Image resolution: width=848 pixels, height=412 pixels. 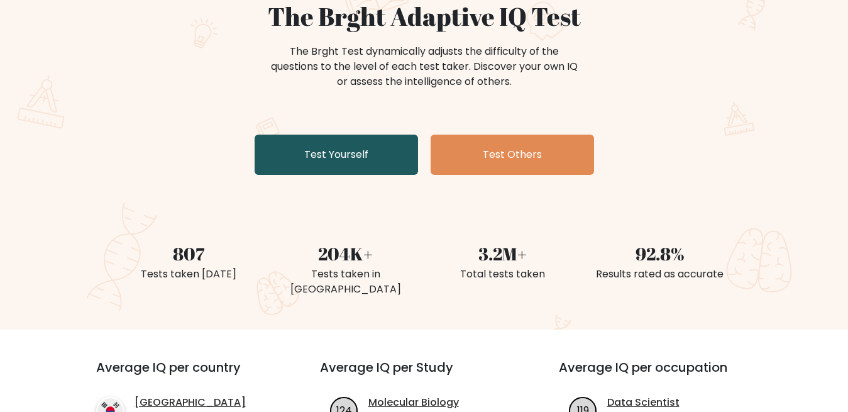 What do you see at coordinates (660, 253) in the screenshot?
I see `div: 92.8%` at bounding box center [660, 253].